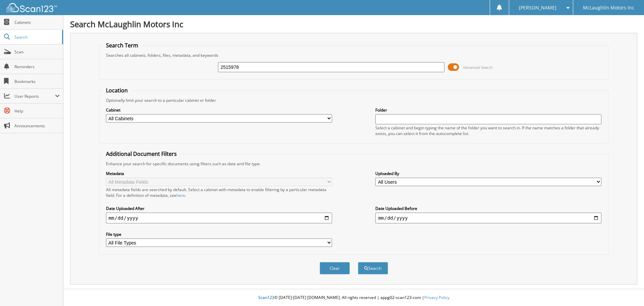 This screenshot has width=644, height=306. What do you see at coordinates (608, 8) in the screenshot?
I see `span: McLaughlin Motors Inc` at bounding box center [608, 8].